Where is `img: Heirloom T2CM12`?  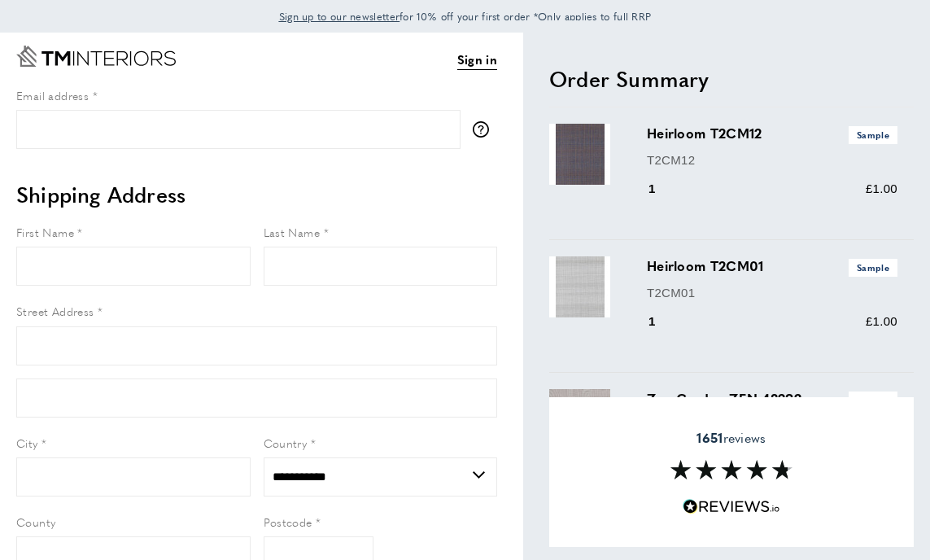 img: Heirloom T2CM12 is located at coordinates (579, 154).